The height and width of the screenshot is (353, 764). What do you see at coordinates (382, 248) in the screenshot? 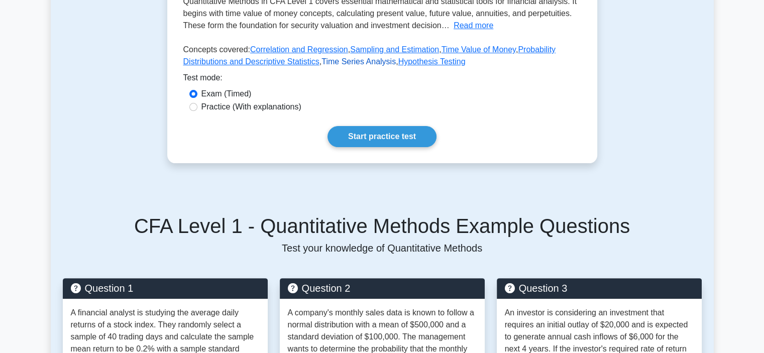
I see `p: Test your knowledge of Quantitative Methods` at bounding box center [382, 248].